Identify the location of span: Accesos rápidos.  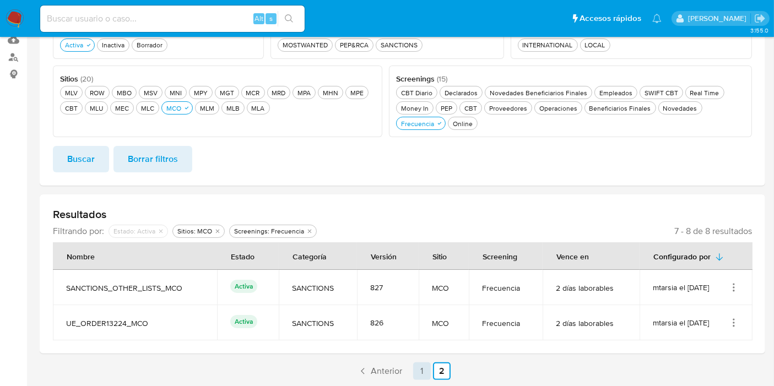
(611, 18).